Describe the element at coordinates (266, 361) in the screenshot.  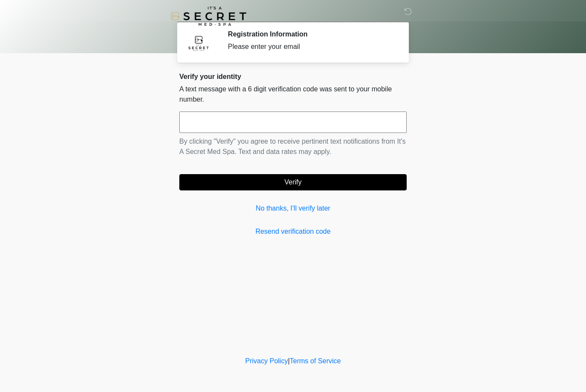
I see `a: Privacy Policy` at that location.